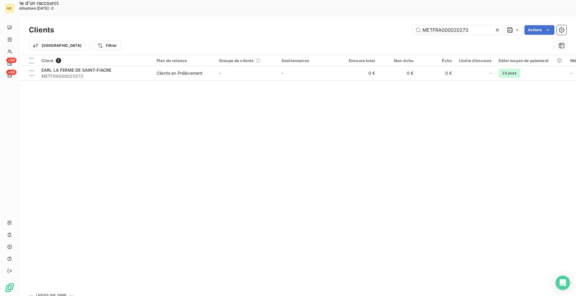 This screenshot has height=296, width=576. I want to click on span: 1, so click(59, 61).